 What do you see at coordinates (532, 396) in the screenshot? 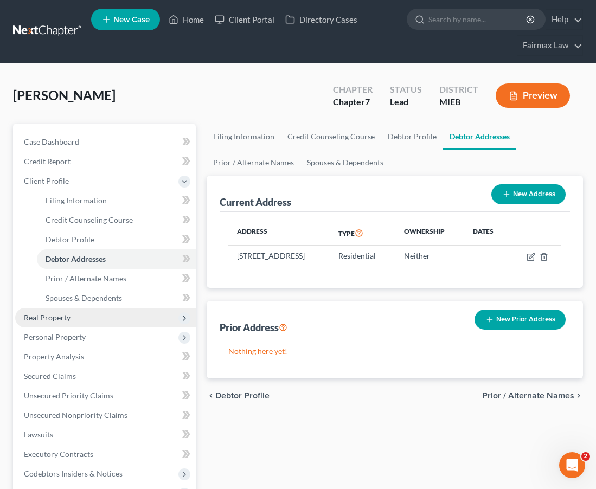
I see `button: Prior / Alternate Names chevron_right` at bounding box center [532, 396].